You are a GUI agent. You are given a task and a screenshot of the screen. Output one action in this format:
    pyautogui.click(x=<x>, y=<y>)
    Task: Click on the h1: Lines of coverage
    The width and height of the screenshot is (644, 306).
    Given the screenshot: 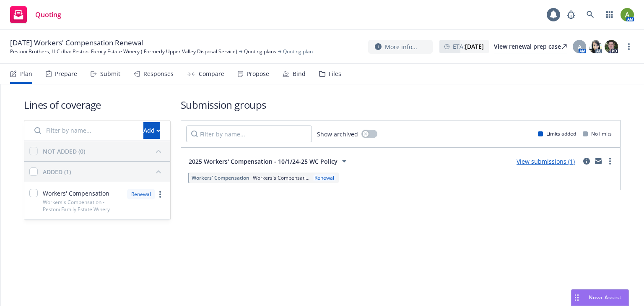 What is the action you would take?
    pyautogui.click(x=97, y=104)
    